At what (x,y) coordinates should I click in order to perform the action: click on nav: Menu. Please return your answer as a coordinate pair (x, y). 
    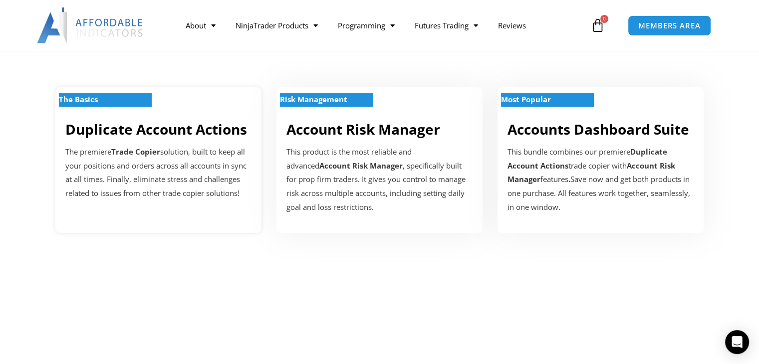
    Looking at the image, I should click on (382, 25).